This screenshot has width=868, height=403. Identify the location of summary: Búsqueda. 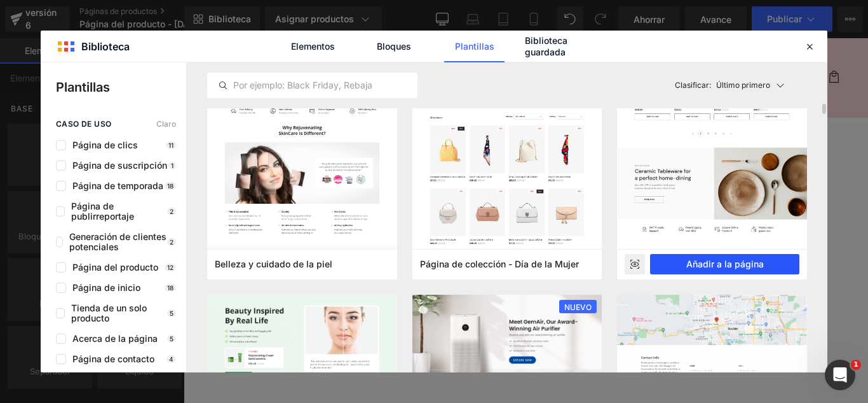
(675, 43).